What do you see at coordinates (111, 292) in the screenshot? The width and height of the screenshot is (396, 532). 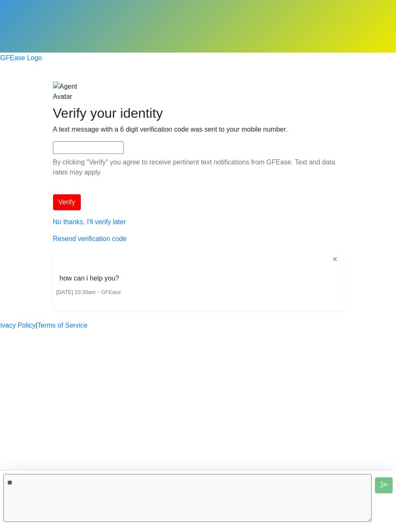 I see `span: GFEase` at bounding box center [111, 292].